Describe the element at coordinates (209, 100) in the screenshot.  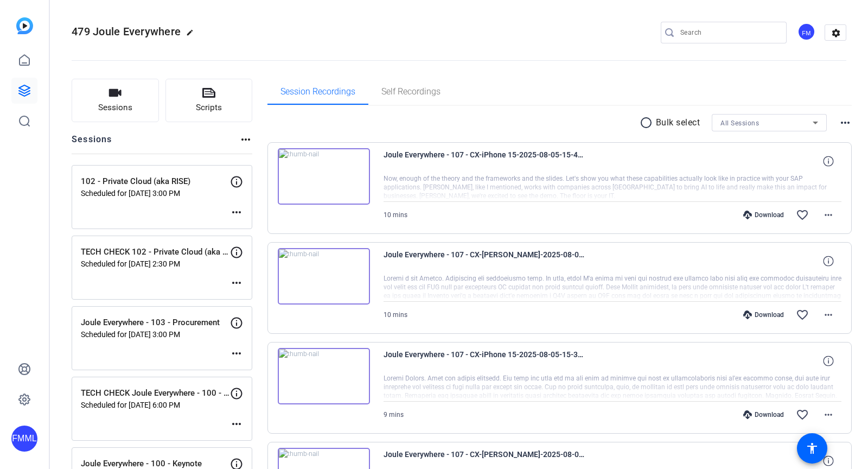
I see `button: Scripts` at that location.